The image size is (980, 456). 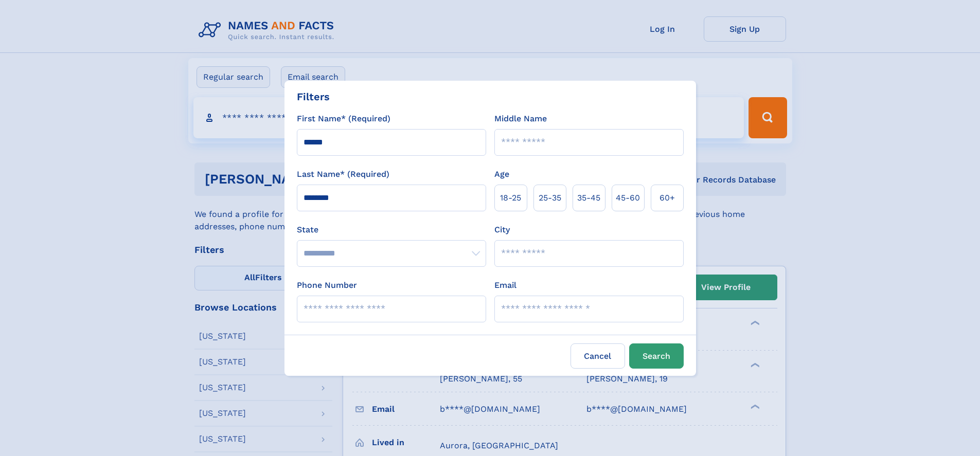 What do you see at coordinates (520, 119) in the screenshot?
I see `label: Middle Name` at bounding box center [520, 119].